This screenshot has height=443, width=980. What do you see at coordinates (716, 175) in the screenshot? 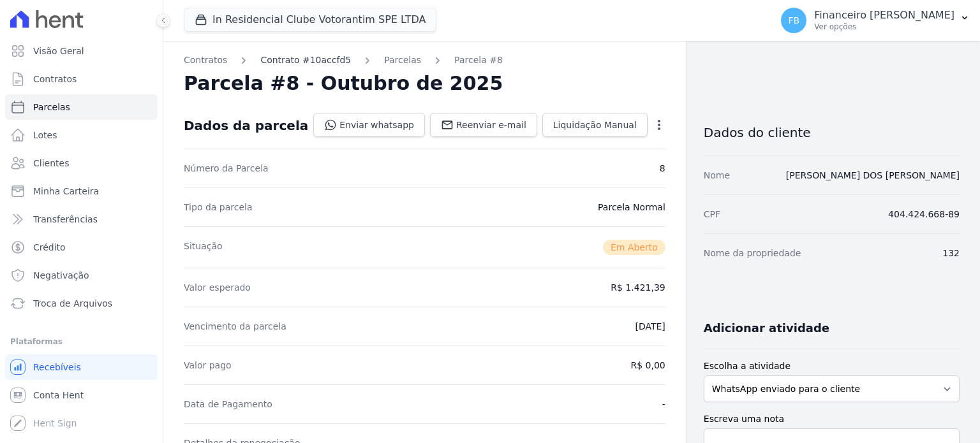
I see `dt: Nome` at bounding box center [716, 175].